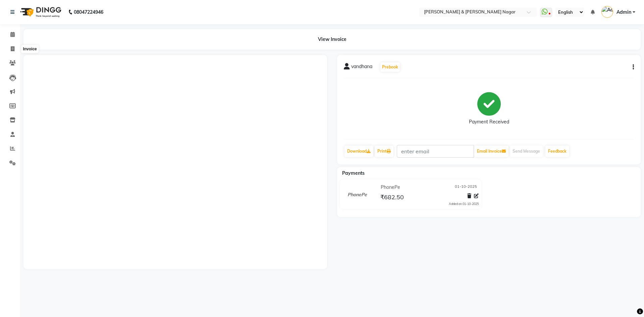 This screenshot has width=644, height=317. Describe the element at coordinates (29, 49) in the screenshot. I see `div: Invoice` at that location.